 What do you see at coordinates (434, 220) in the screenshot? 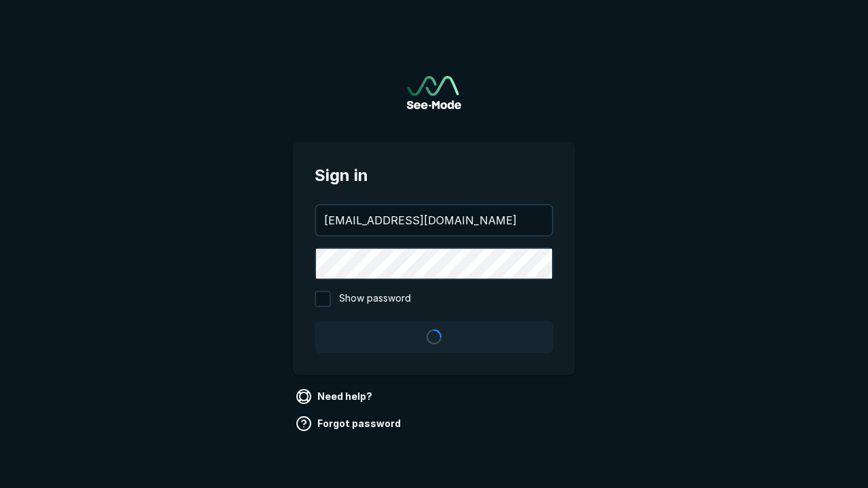
I see `input: your@email.com` at bounding box center [434, 220].